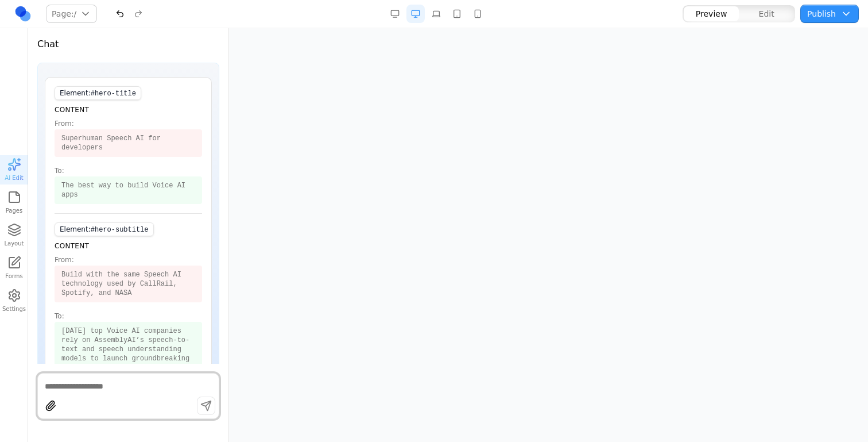 The width and height of the screenshot is (868, 442). What do you see at coordinates (113, 94) in the screenshot?
I see `span: # hero-title` at bounding box center [113, 94].